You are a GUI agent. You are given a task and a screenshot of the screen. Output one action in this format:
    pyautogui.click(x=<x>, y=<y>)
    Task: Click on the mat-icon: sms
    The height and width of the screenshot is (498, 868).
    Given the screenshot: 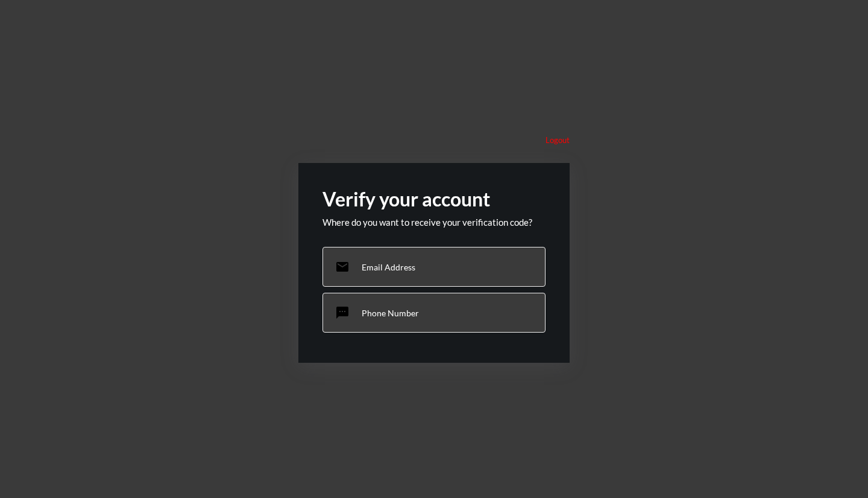 What is the action you would take?
    pyautogui.click(x=343, y=312)
    